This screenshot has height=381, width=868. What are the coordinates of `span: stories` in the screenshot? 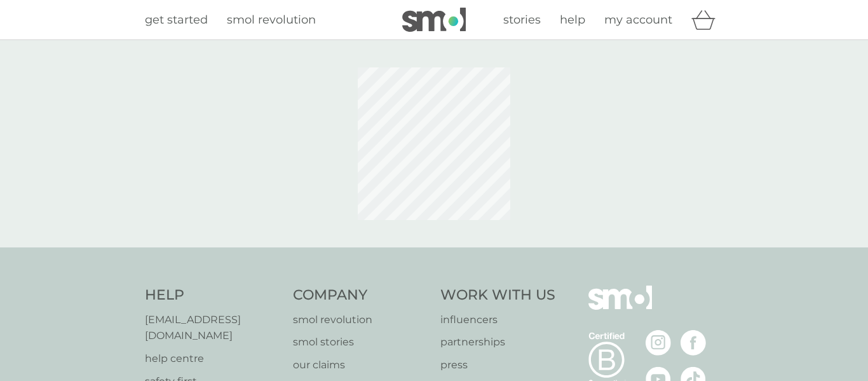 It's located at (522, 20).